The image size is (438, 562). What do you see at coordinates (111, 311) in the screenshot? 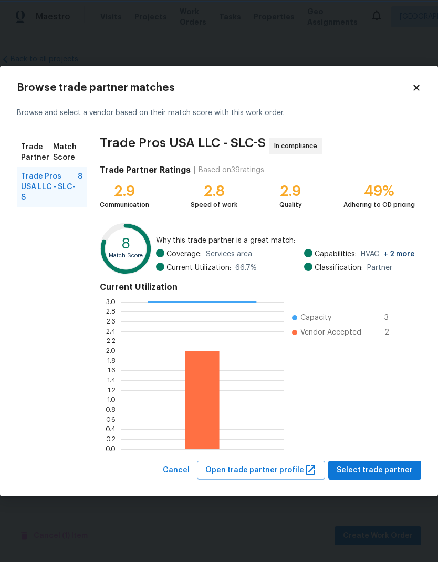
I see `text: 2.8` at bounding box center [111, 311].